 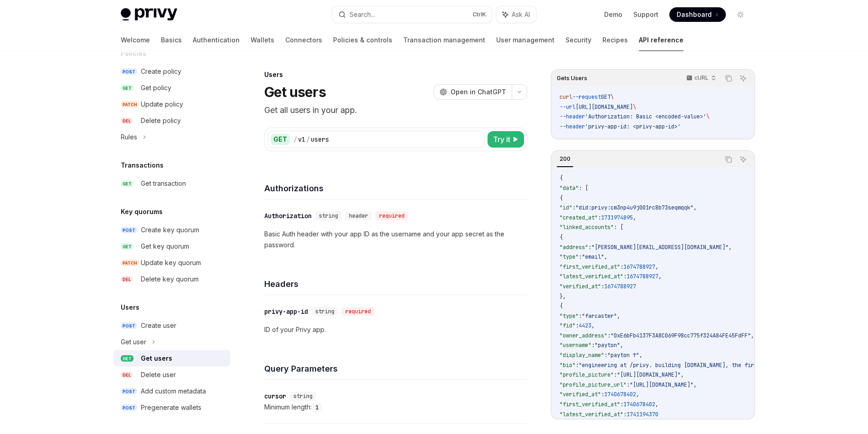 I want to click on span: curl, so click(x=566, y=97).